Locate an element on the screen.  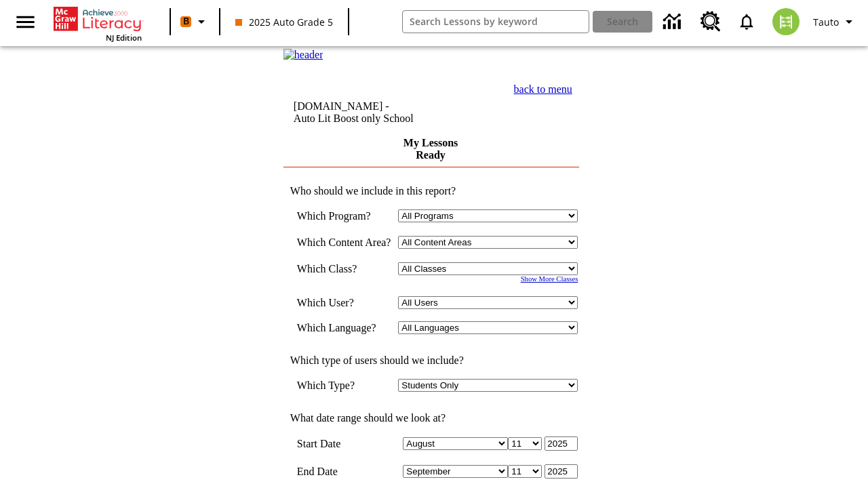
span: NJ Edition is located at coordinates (123, 37).